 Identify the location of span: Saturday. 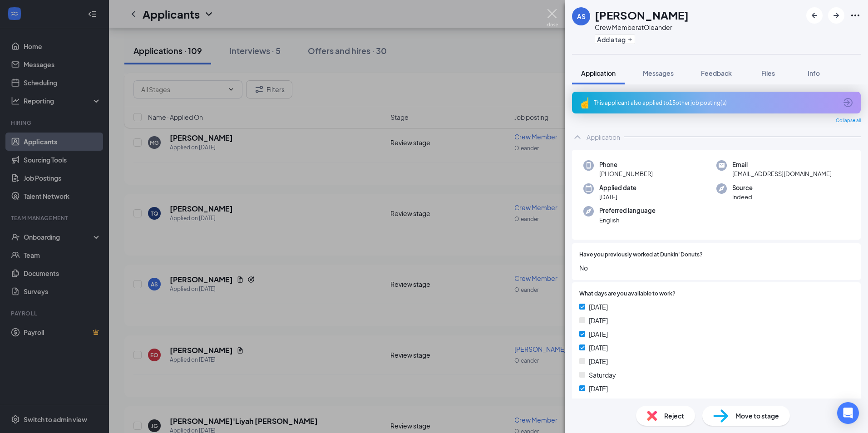
(602, 374).